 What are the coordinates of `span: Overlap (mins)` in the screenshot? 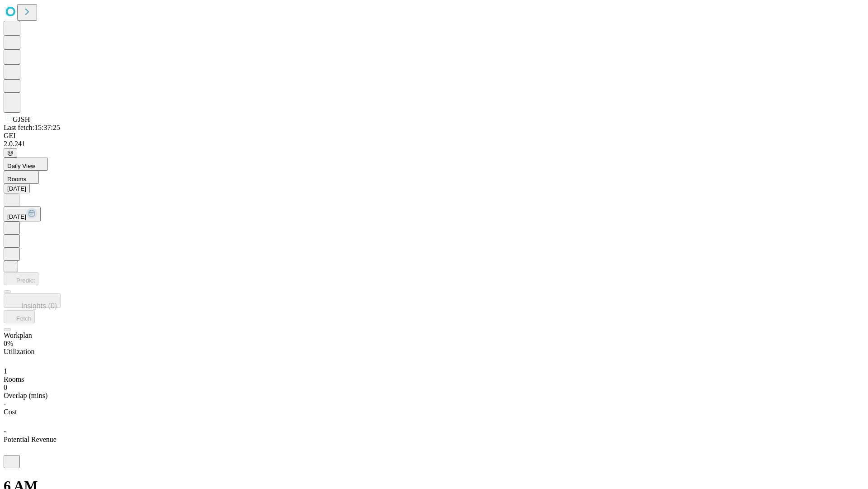 It's located at (26, 395).